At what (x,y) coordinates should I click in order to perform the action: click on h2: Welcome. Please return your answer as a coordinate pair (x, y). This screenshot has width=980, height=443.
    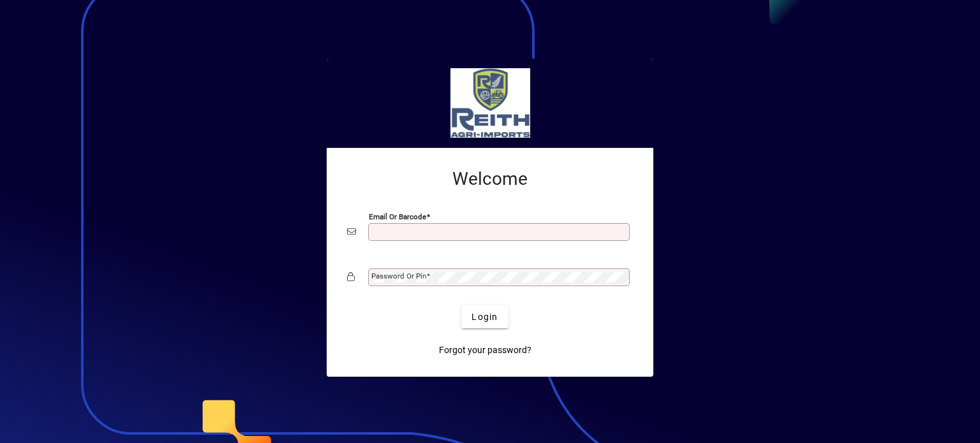
    Looking at the image, I should click on (490, 179).